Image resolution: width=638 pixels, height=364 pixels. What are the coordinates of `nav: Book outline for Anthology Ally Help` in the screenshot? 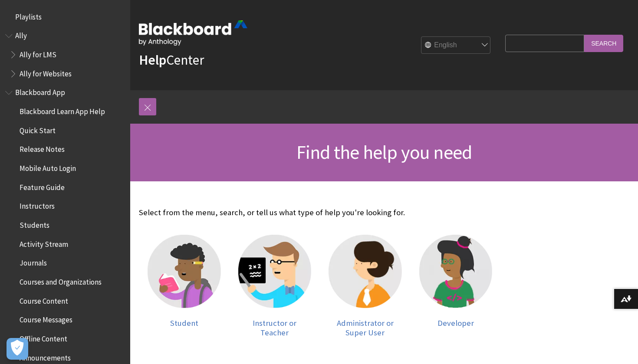 It's located at (65, 55).